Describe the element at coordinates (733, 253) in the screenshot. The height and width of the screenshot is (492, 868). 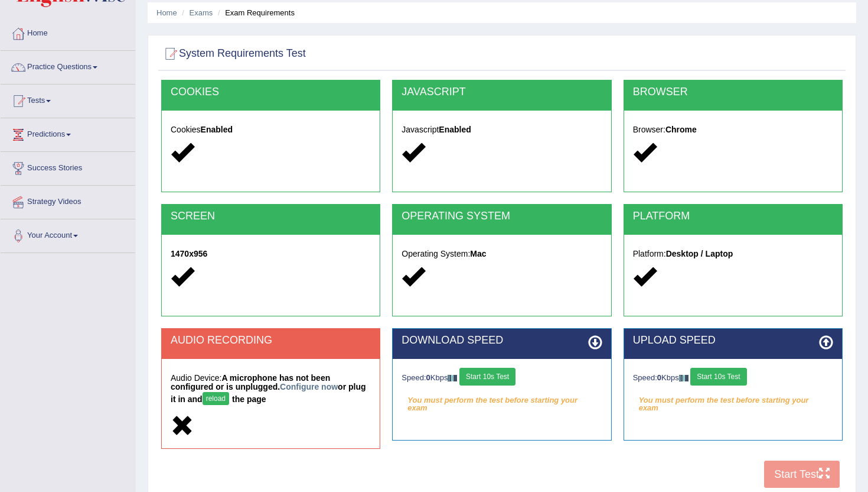
I see `h5: Platform:` at that location.